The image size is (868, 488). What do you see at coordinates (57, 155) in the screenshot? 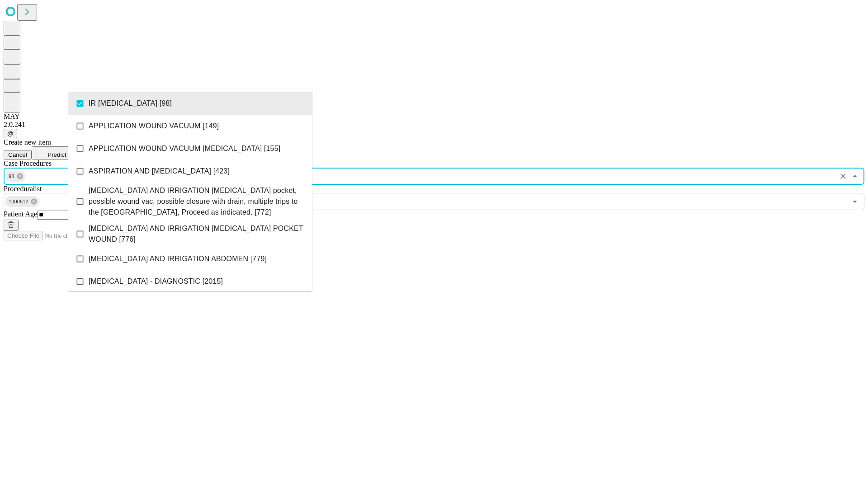
I see `span: Predict` at bounding box center [57, 155].